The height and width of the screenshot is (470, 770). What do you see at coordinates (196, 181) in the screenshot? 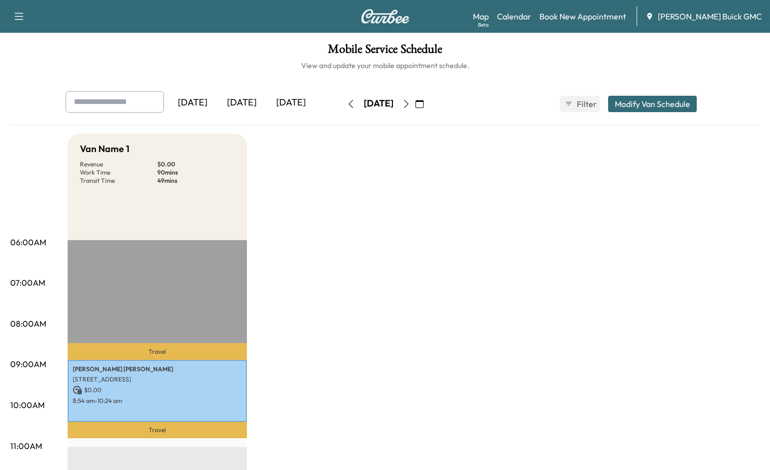
I see `p: 49 mins` at bounding box center [196, 181].